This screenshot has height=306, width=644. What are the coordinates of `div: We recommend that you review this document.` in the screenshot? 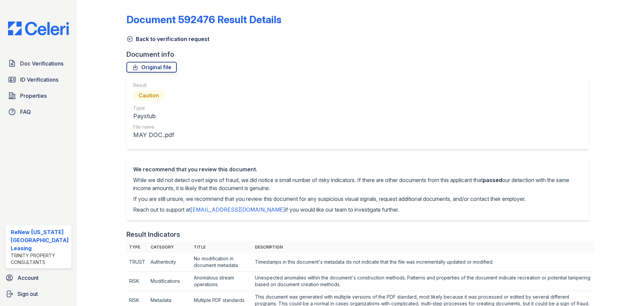 It's located at (358, 169).